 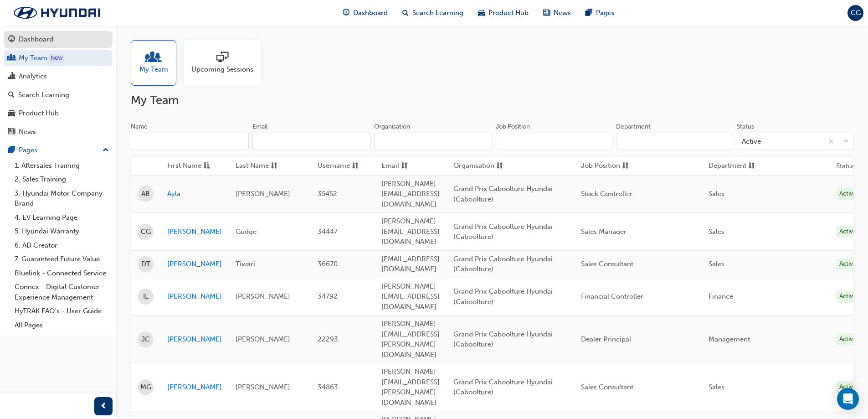 What do you see at coordinates (28, 150) in the screenshot?
I see `div: Pages` at bounding box center [28, 150].